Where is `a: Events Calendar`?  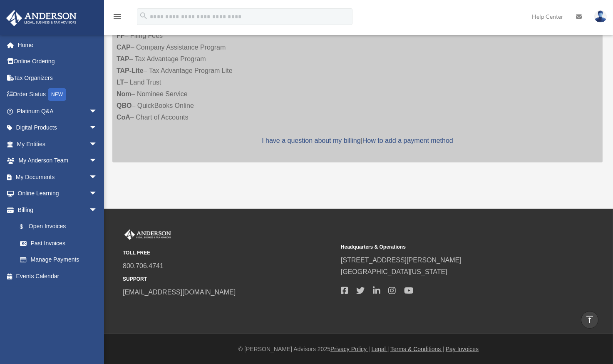 a: Events Calendar is located at coordinates (58, 276).